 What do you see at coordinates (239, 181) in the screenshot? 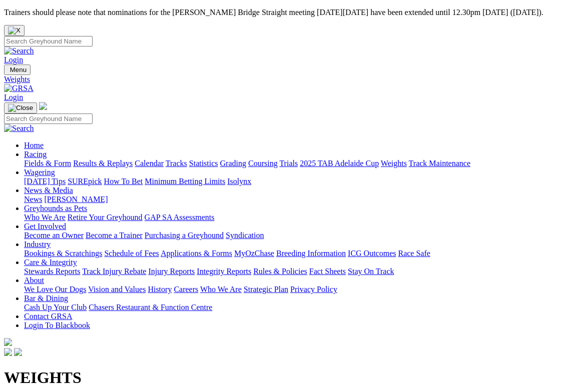
I see `a: Isolynx` at bounding box center [239, 181].